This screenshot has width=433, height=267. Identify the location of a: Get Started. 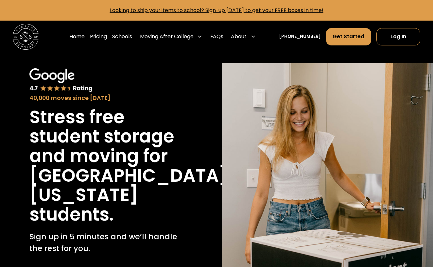
(349, 37).